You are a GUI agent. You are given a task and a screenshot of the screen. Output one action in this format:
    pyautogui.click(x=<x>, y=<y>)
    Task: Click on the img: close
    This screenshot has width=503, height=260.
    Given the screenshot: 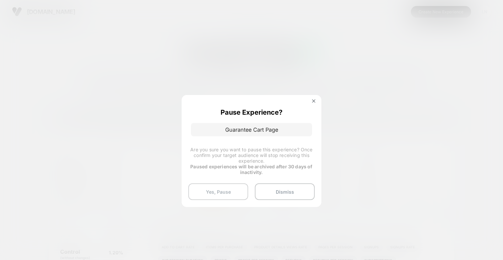 What is the action you would take?
    pyautogui.click(x=314, y=101)
    